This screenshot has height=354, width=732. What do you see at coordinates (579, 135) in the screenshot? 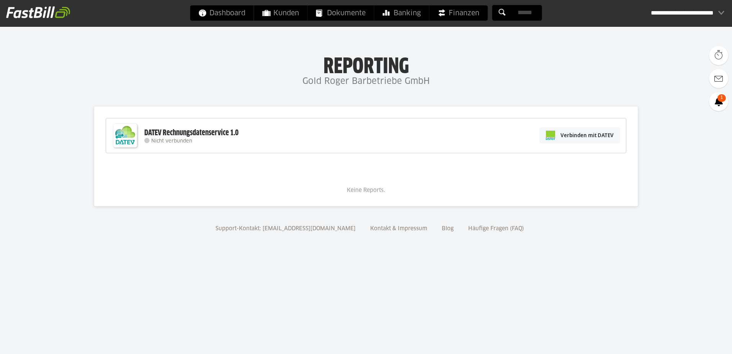
I see `a: Verbinden mit DATEV` at bounding box center [579, 135].